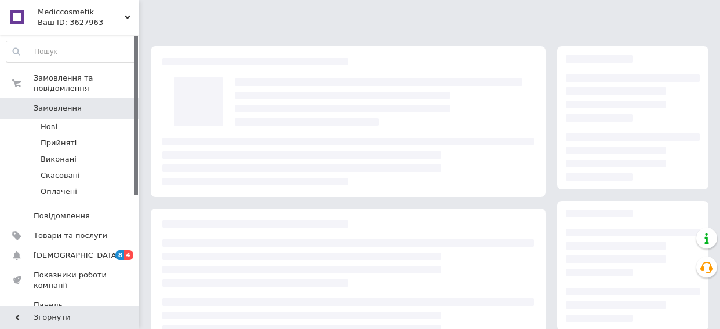 The height and width of the screenshot is (329, 720). What do you see at coordinates (71, 52) in the screenshot?
I see `input: Пошук` at bounding box center [71, 52].